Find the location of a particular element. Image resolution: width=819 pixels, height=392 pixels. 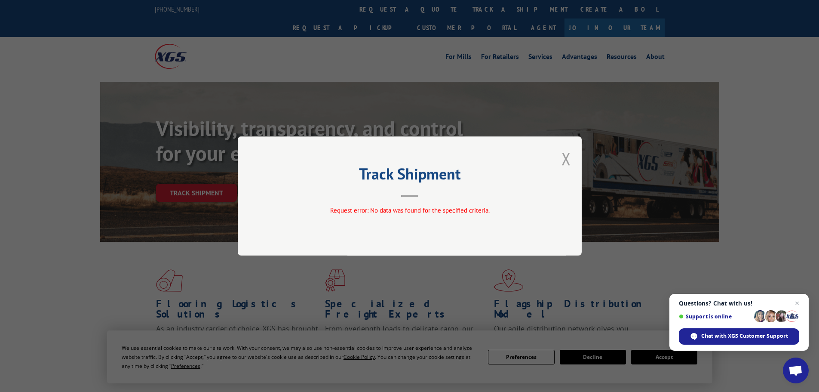

span: Support is online is located at coordinates (715, 316).